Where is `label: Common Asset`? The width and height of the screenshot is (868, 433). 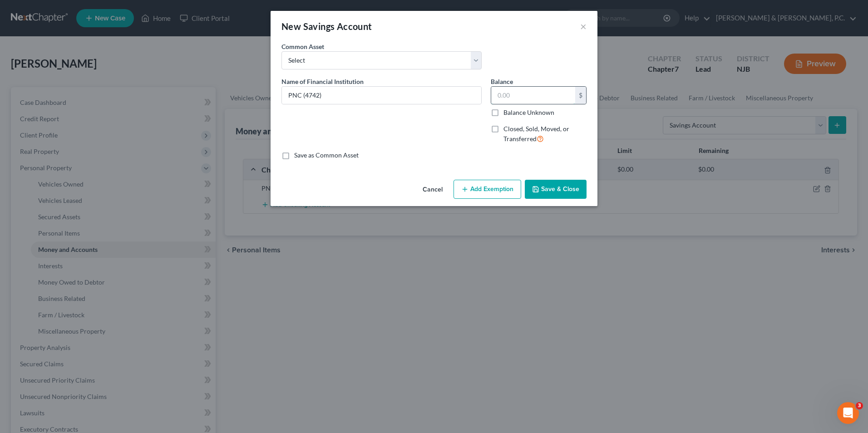 label: Common Asset is located at coordinates (303, 46).